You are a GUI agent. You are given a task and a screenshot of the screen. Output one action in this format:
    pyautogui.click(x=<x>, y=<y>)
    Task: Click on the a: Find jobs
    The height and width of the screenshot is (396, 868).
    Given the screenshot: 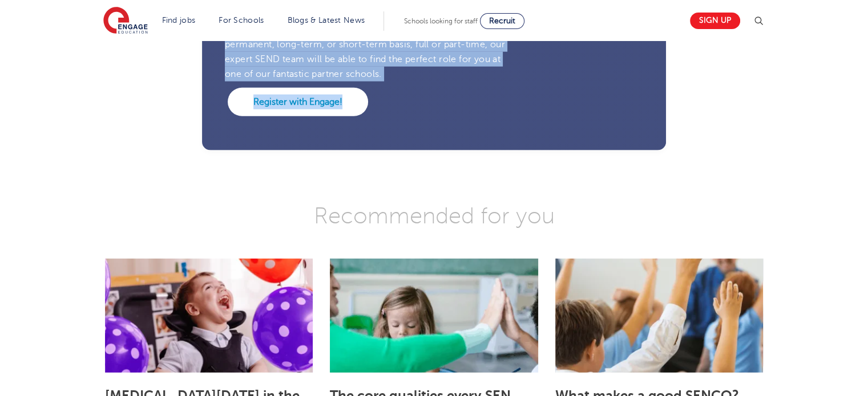 What is the action you would take?
    pyautogui.click(x=178, y=20)
    